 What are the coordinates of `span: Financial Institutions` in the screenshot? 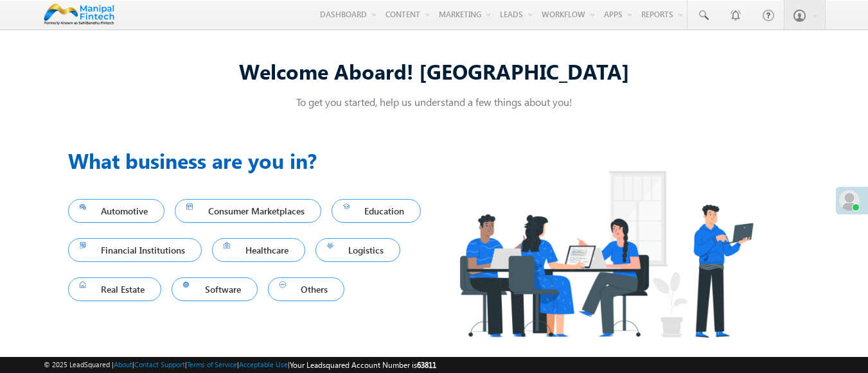 It's located at (135, 250).